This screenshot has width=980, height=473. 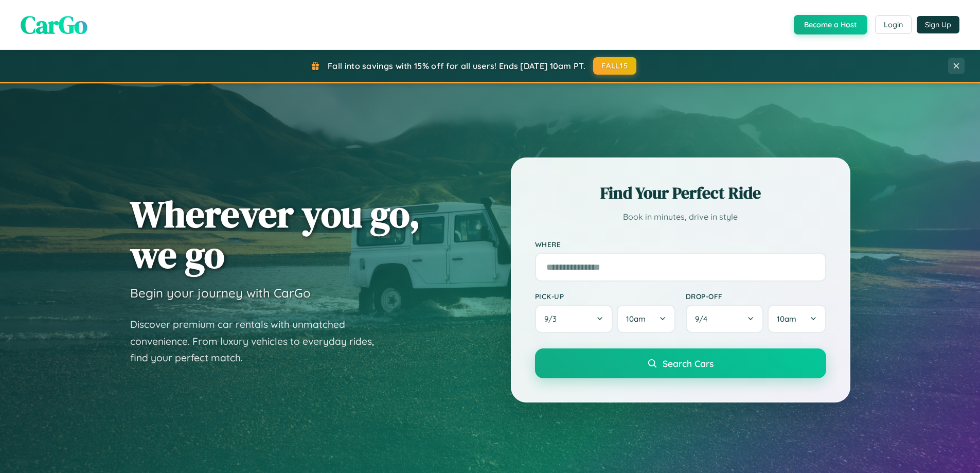 I want to click on span: CarGo, so click(x=54, y=25).